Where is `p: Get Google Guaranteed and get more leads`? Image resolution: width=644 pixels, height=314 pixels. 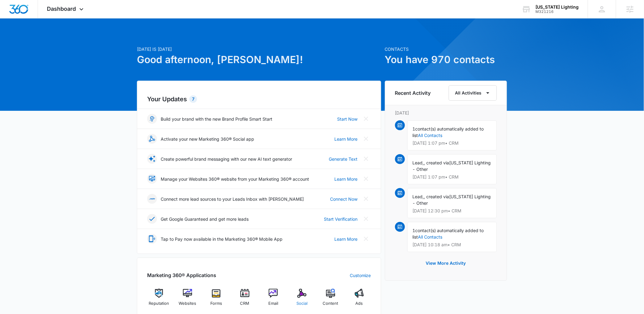
p: Get Google Guaranteed and get more leads is located at coordinates (205, 219).